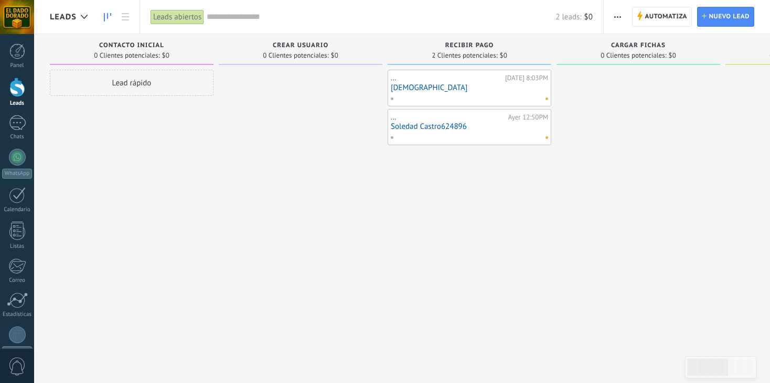 The height and width of the screenshot is (383, 770). What do you see at coordinates (301, 46) in the screenshot?
I see `div: Crear Usuario` at bounding box center [301, 46].